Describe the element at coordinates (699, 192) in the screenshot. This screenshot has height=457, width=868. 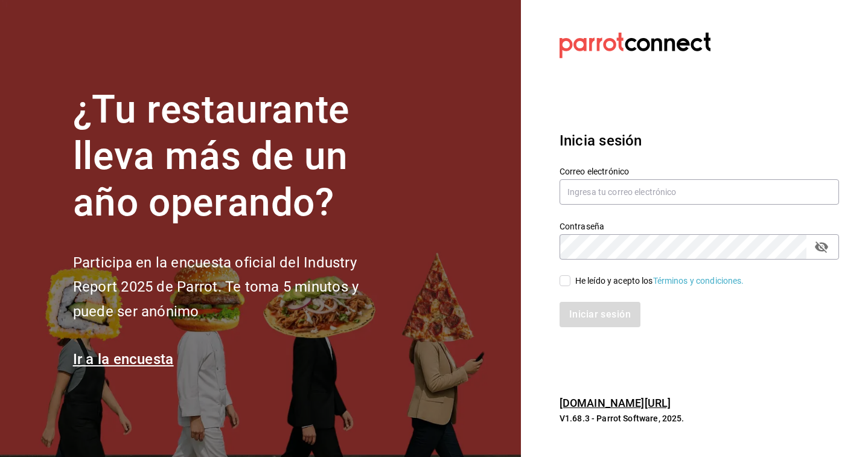
I see `input: Ingresa tu correo electrónico` at that location.